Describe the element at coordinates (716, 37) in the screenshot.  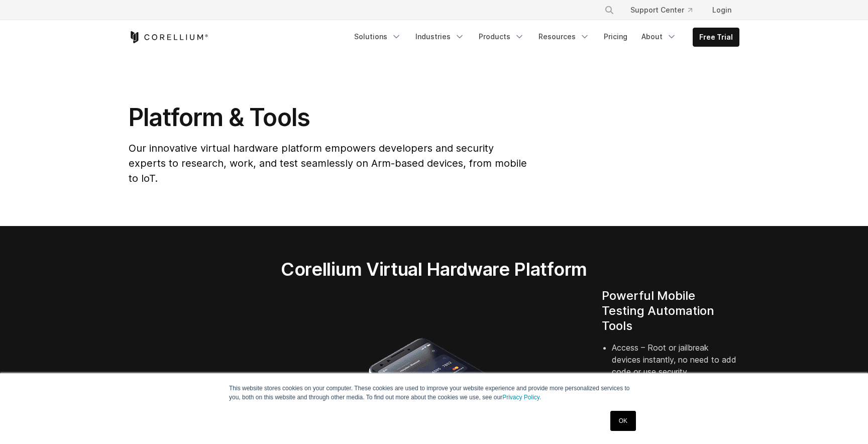
I see `a: Free Trial` at that location.